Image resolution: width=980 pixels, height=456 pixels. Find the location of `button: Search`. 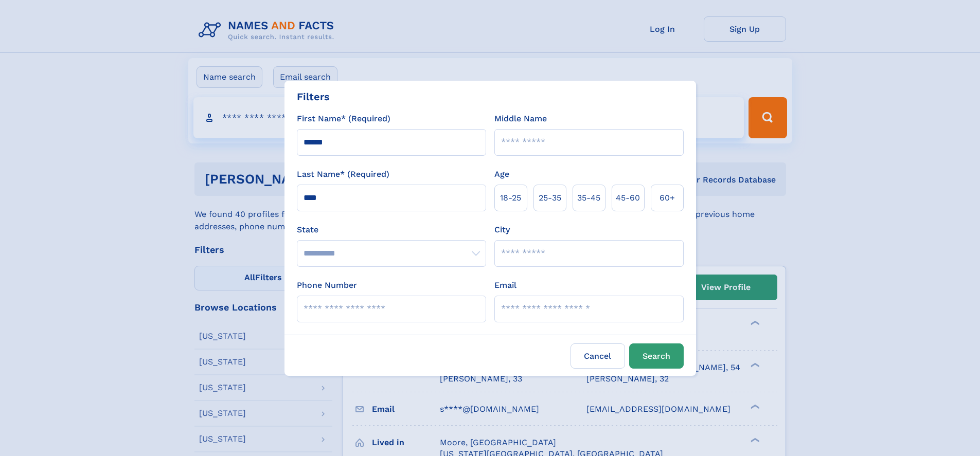

button: Search is located at coordinates (656, 356).